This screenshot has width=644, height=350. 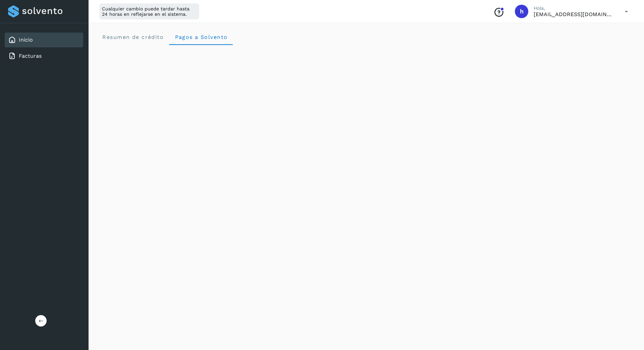 What do you see at coordinates (574, 8) in the screenshot?
I see `p: Hola,` at bounding box center [574, 8].